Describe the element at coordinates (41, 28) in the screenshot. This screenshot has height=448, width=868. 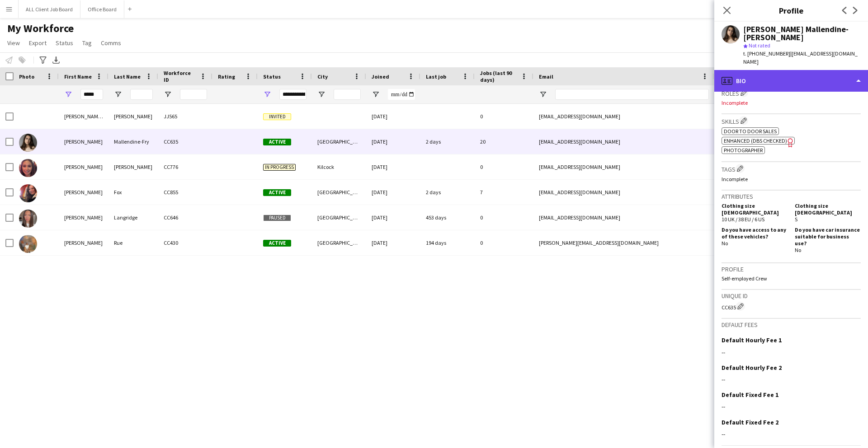
I see `span: My Workforce` at that location.